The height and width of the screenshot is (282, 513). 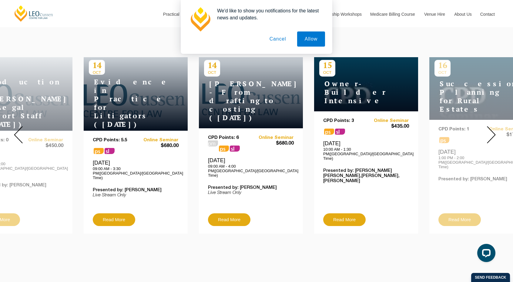 I want to click on span: $435.00, so click(x=388, y=127).